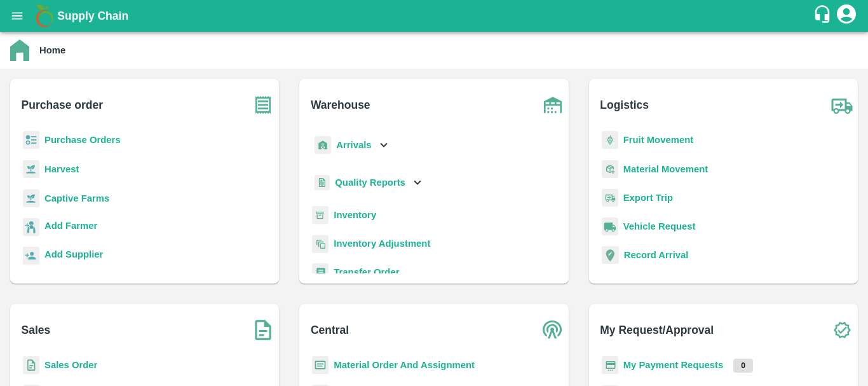  What do you see at coordinates (70, 365) in the screenshot?
I see `a: Sales Order` at bounding box center [70, 365].